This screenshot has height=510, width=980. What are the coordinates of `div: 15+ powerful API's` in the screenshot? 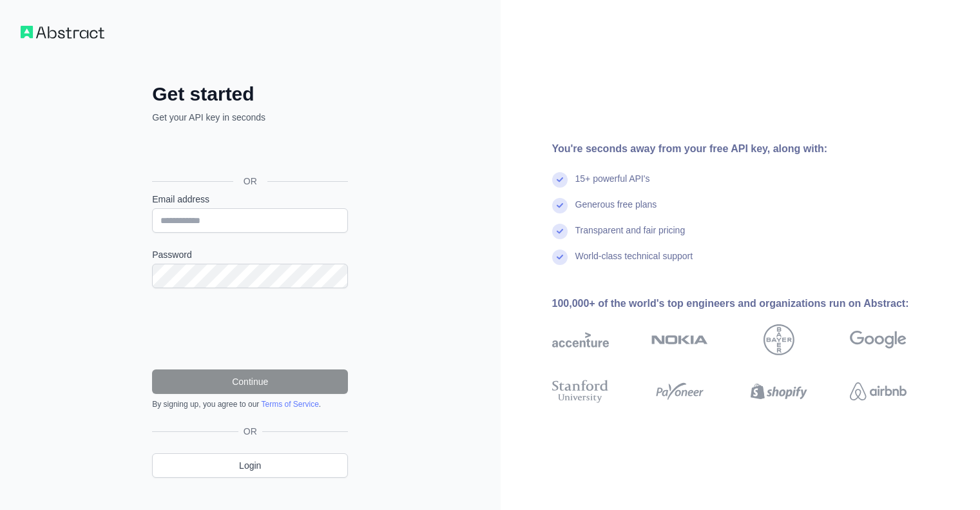 It's located at (613, 185).